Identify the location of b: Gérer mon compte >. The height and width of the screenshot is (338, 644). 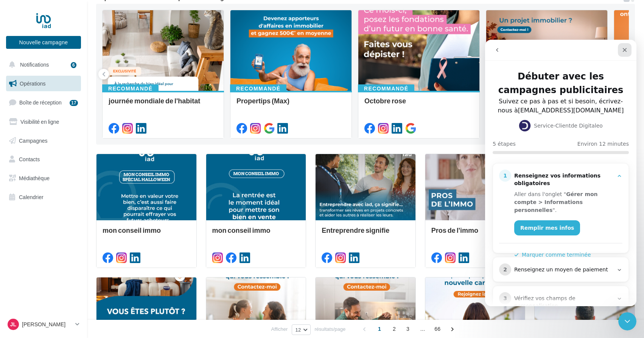
(71, 158).